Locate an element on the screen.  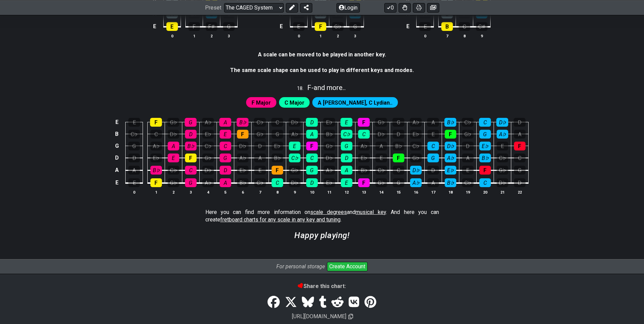
th: 12 is located at coordinates (346, 192).